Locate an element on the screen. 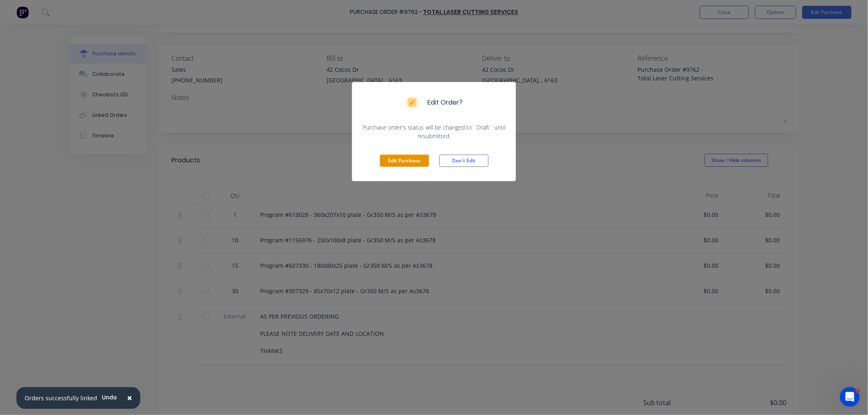  div: Edit Order? is located at coordinates (446, 102).